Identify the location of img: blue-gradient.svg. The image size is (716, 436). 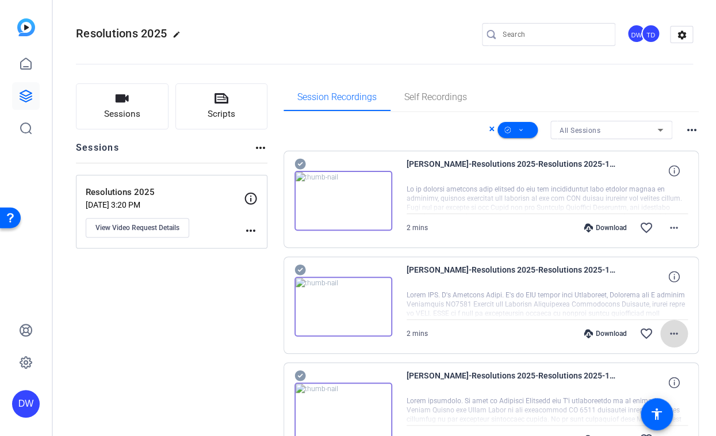
(26, 27).